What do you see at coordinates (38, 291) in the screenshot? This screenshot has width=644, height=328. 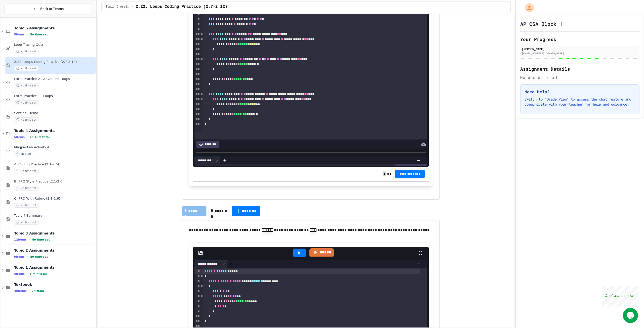 I see `span: 2h total` at bounding box center [38, 291].